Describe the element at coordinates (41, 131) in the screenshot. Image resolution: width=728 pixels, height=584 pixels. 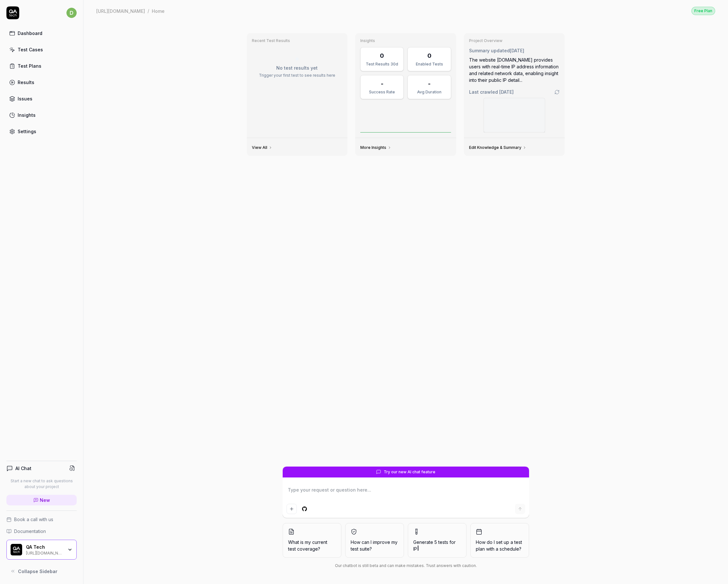
I see `a: Settings` at that location.